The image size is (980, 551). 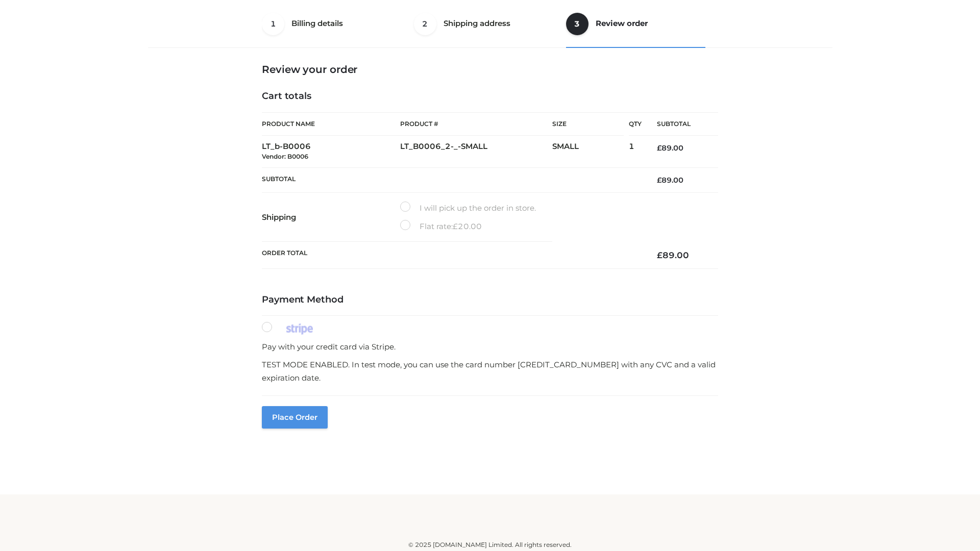 I want to click on h3: Review your order, so click(x=490, y=69).